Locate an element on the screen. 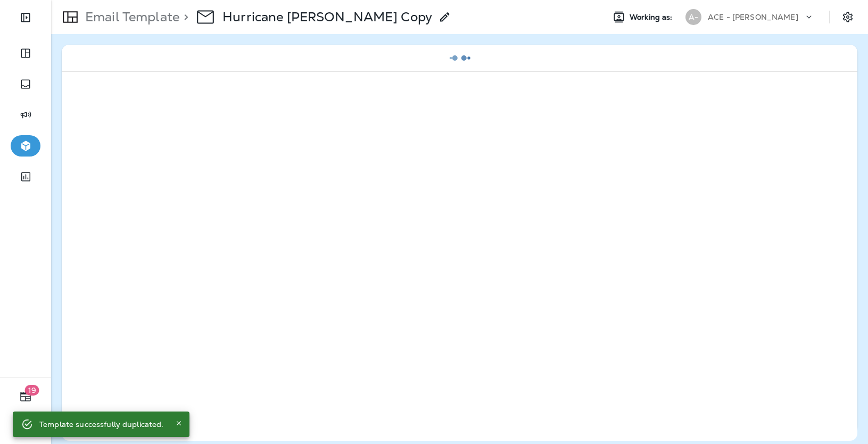 Image resolution: width=868 pixels, height=444 pixels. button: 19 is located at coordinates (25, 396).